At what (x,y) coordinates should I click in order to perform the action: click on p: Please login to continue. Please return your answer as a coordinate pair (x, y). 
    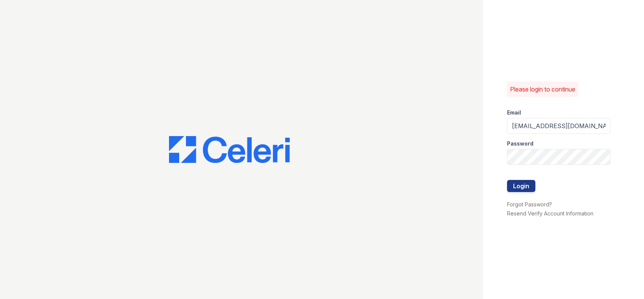
    Looking at the image, I should click on (543, 89).